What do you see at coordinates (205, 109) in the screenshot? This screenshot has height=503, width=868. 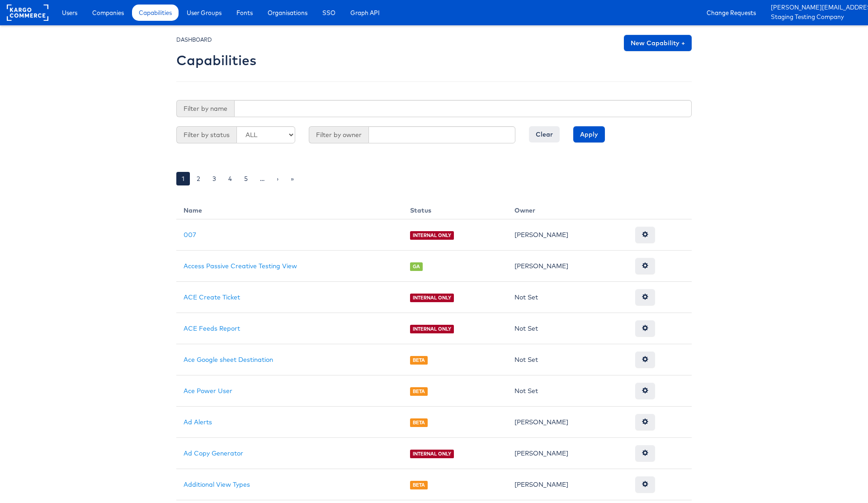 I see `span: Filter by name` at bounding box center [205, 109].